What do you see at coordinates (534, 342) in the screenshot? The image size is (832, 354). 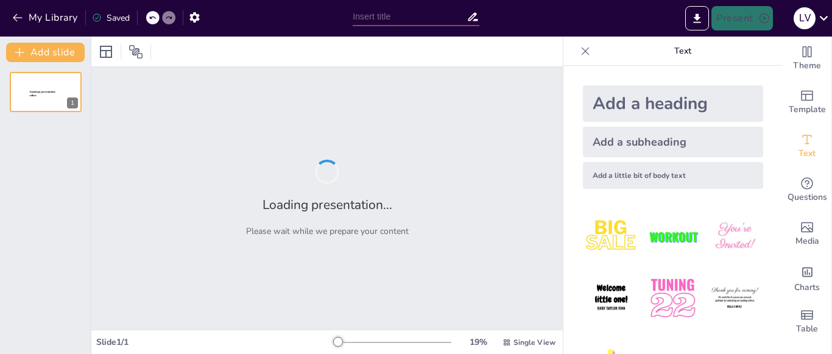 I see `span: Single View` at bounding box center [534, 342].